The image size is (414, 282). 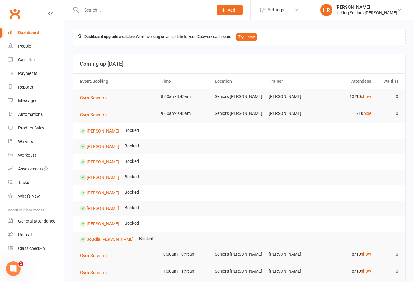 What do you see at coordinates (36, 32) in the screenshot?
I see `a: Dashboard` at bounding box center [36, 32].